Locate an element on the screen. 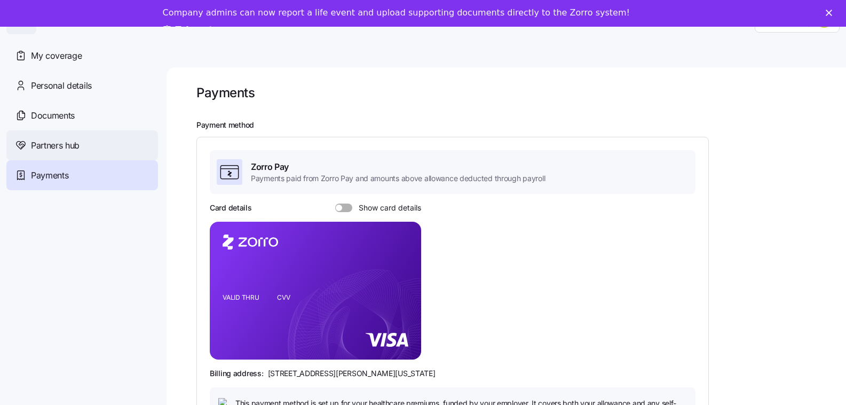 This screenshot has height=405, width=846. span: Payments is located at coordinates (50, 175).